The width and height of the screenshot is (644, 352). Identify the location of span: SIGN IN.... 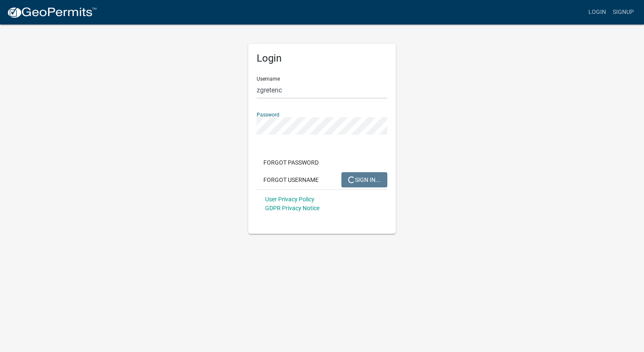
(364, 179).